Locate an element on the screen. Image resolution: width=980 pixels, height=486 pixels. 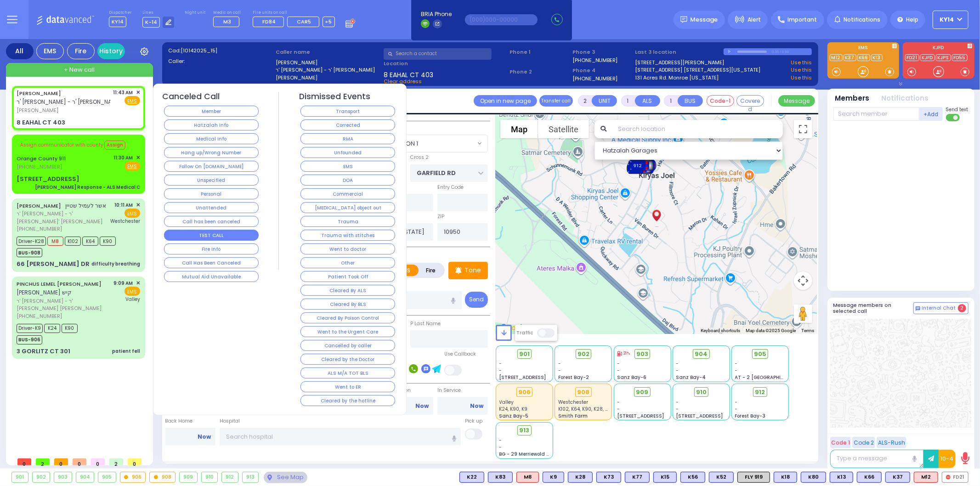
span: Help is located at coordinates (911, 20).